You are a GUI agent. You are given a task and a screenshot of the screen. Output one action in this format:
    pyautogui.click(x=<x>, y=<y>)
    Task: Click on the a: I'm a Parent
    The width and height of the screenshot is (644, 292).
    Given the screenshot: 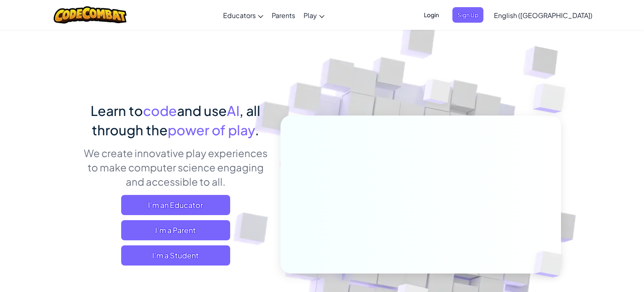 What is the action you would take?
    pyautogui.click(x=176, y=230)
    